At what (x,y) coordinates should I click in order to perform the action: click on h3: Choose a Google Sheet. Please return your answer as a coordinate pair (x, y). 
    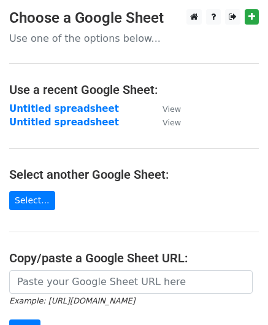
    Looking at the image, I should click on (134, 18).